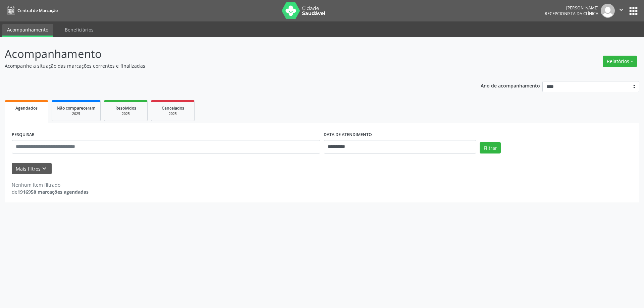 Image resolution: width=644 pixels, height=308 pixels. What do you see at coordinates (633, 11) in the screenshot?
I see `button: apps` at bounding box center [633, 11].